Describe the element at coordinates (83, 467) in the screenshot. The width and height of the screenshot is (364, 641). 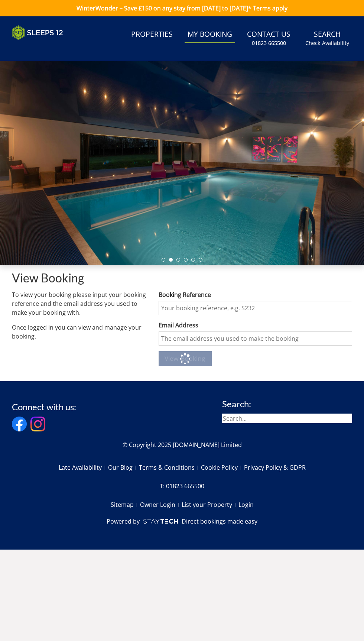
I see `a: Late Availability` at that location.